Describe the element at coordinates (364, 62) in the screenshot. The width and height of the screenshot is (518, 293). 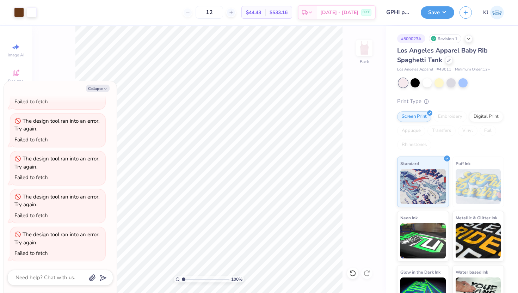
I see `div: Back` at that location.